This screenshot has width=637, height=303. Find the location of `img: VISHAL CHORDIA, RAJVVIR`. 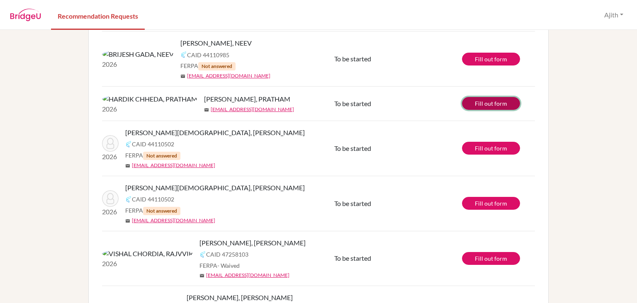

img: VISHAL CHORDIA, RAJVVIR is located at coordinates (147, 254).